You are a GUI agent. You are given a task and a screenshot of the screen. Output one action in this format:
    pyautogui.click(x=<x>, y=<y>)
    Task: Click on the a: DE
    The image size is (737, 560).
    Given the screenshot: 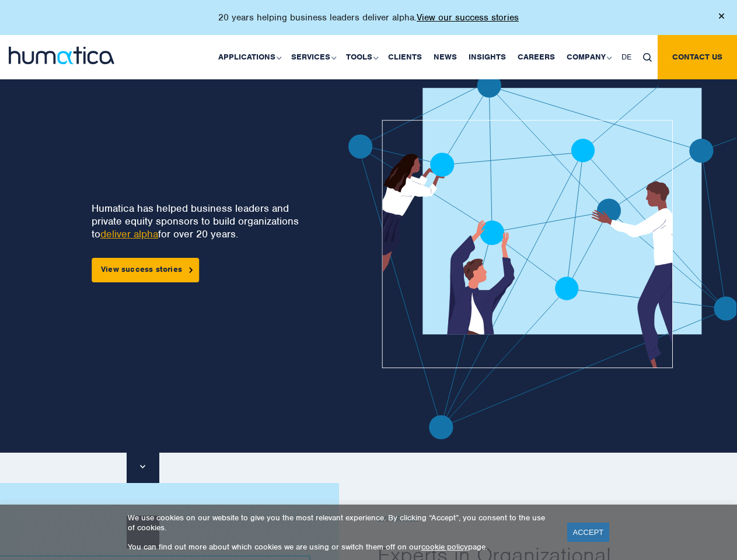 What is the action you would take?
    pyautogui.click(x=626, y=57)
    